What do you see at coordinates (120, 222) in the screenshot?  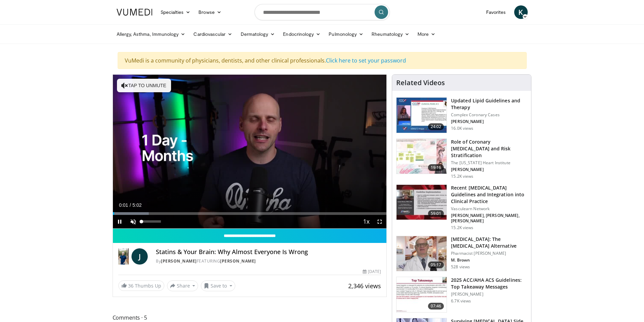 I see `button: Pause` at bounding box center [120, 222].